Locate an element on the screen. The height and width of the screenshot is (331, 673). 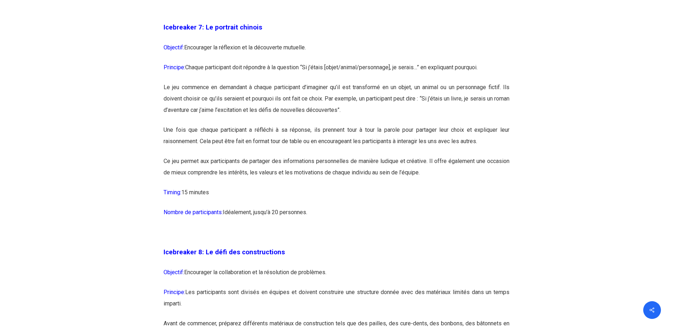
p: Chaque participant doit répondre à la question “Si j’étais [objet/animal/personnage], je serais…”... is located at coordinates (336, 72).